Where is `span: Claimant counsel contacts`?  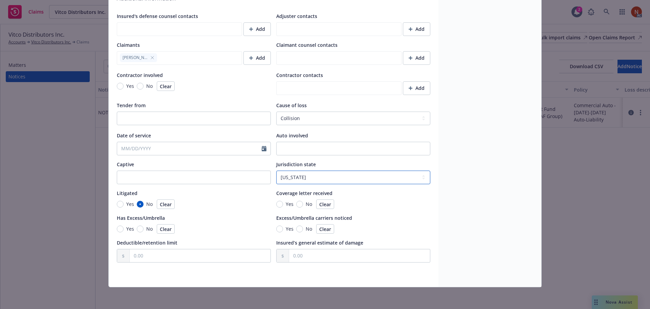 span: Claimant counsel contacts is located at coordinates (307, 45).